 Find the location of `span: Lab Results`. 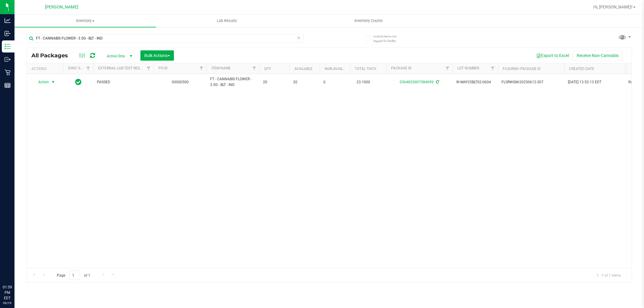

span: Lab Results is located at coordinates (227, 21).